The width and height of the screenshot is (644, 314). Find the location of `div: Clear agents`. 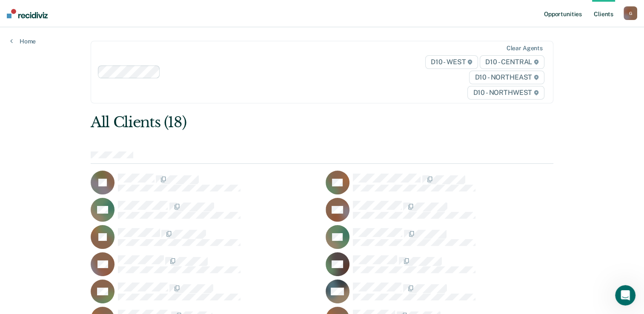

div: Clear agents is located at coordinates (524, 48).